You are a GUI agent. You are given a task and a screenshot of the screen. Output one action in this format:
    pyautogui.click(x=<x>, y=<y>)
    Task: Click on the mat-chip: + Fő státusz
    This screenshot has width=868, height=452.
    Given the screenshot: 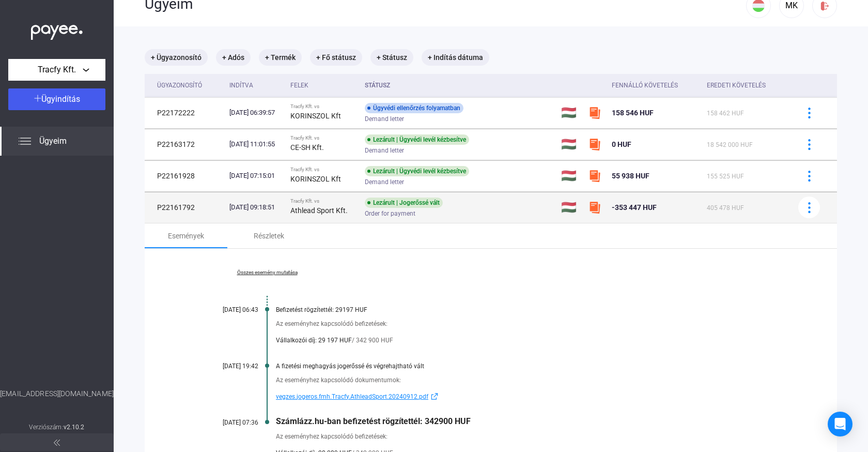 What is the action you would take?
    pyautogui.click(x=336, y=57)
    